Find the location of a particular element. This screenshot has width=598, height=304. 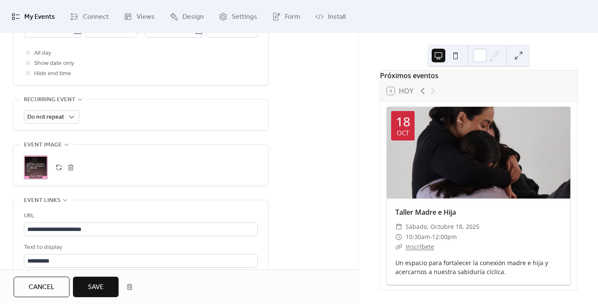

a: Taller Madre e Hija is located at coordinates (426, 212).